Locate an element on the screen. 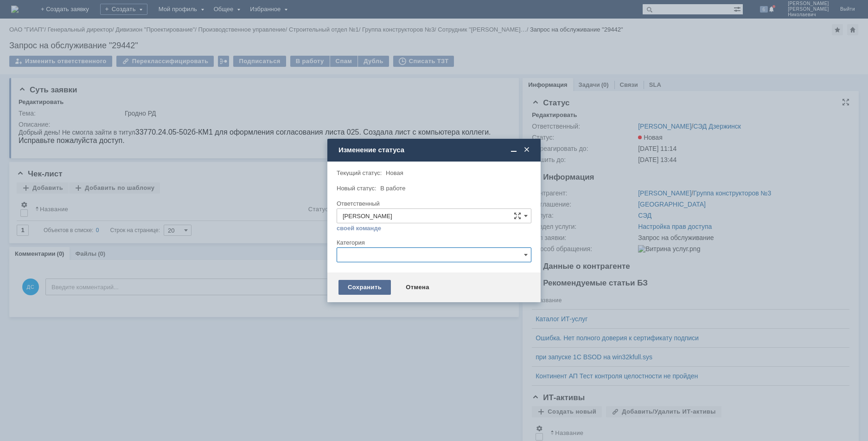  label: Текущий статус: is located at coordinates (359, 172).